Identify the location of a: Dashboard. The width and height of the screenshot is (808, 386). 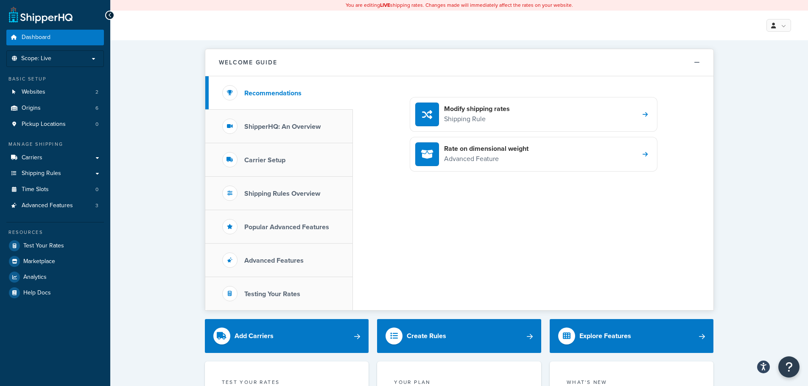
(55, 37).